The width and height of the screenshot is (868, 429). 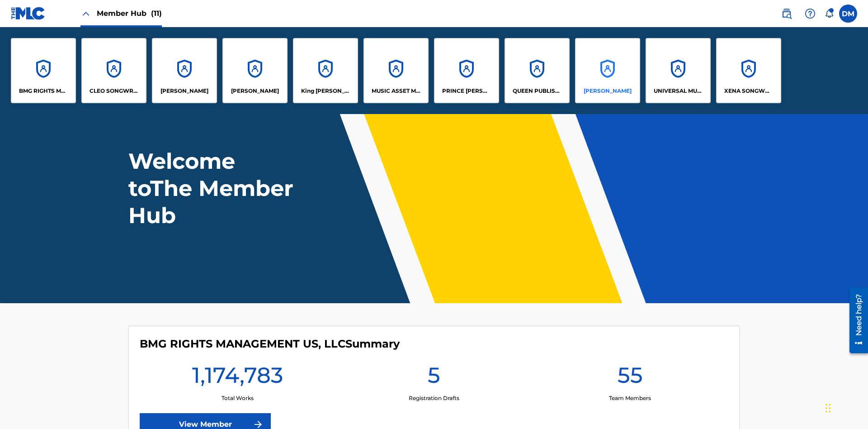 I want to click on p: Team Members, so click(x=630, y=398).